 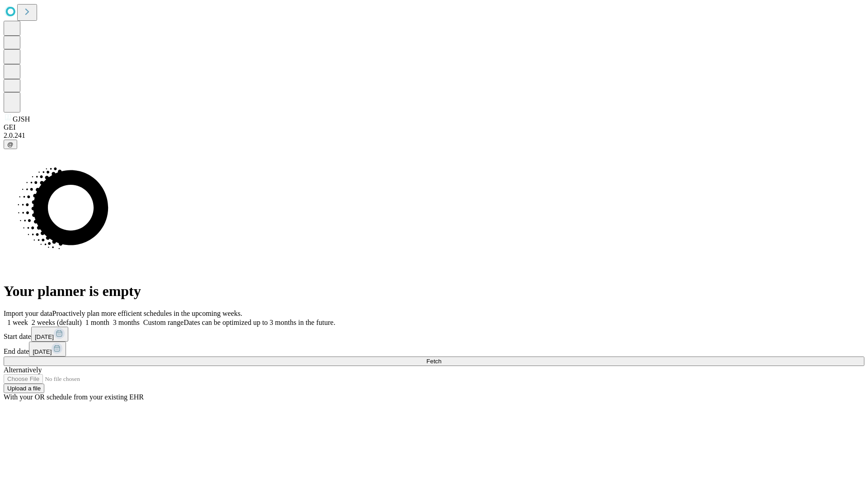 I want to click on span: Dates can be optimized up to 3 months in the future., so click(x=259, y=322).